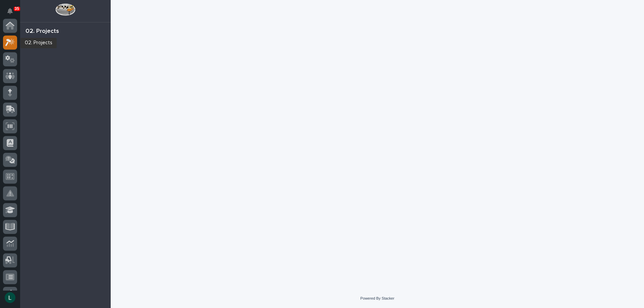 The height and width of the screenshot is (308, 644). Describe the element at coordinates (10, 11) in the screenshot. I see `button: Notifications` at that location.